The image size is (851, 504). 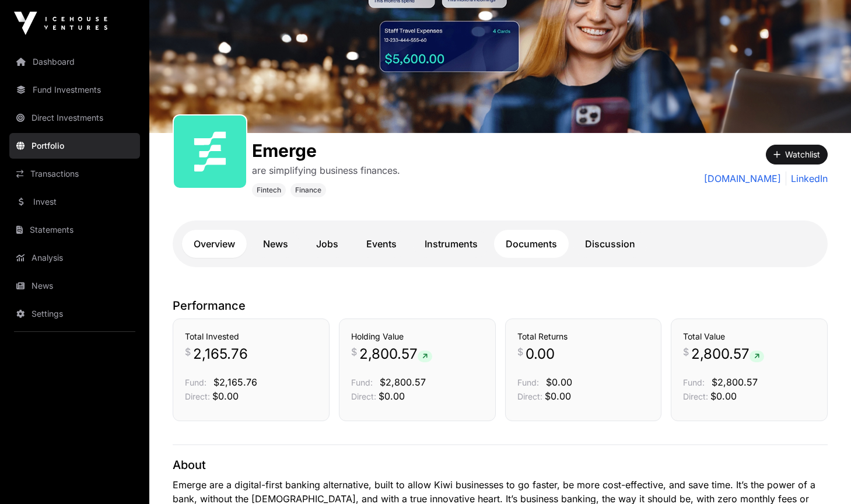 What do you see at coordinates (500, 305) in the screenshot?
I see `p: Performance` at bounding box center [500, 305].